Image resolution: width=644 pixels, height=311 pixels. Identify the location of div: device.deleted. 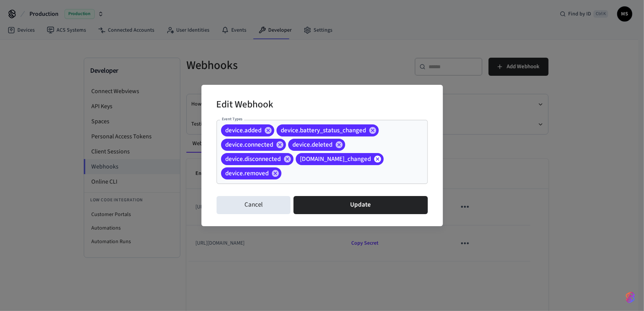
(317, 145).